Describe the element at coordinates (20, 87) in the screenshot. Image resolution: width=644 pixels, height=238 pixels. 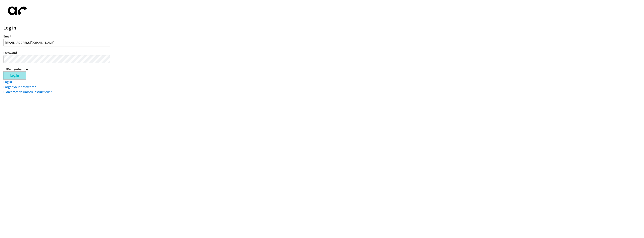
I see `a: Forgot your password?` at that location.